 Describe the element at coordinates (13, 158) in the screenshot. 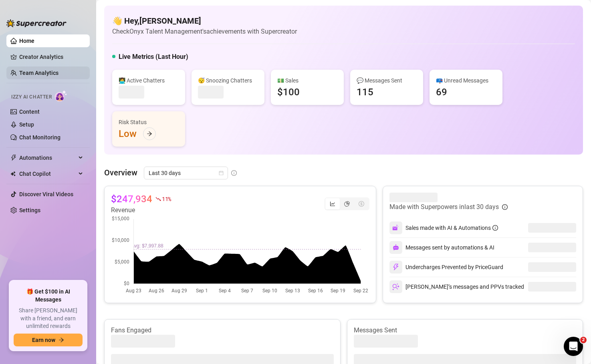

I see `span: thunderbolt` at that location.